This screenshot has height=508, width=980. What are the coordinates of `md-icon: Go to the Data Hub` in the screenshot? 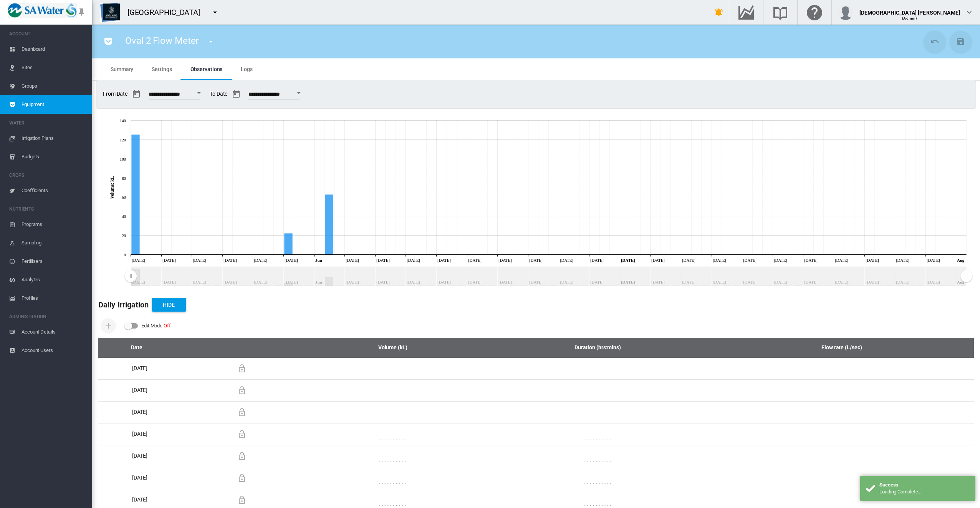 It's located at (746, 12).